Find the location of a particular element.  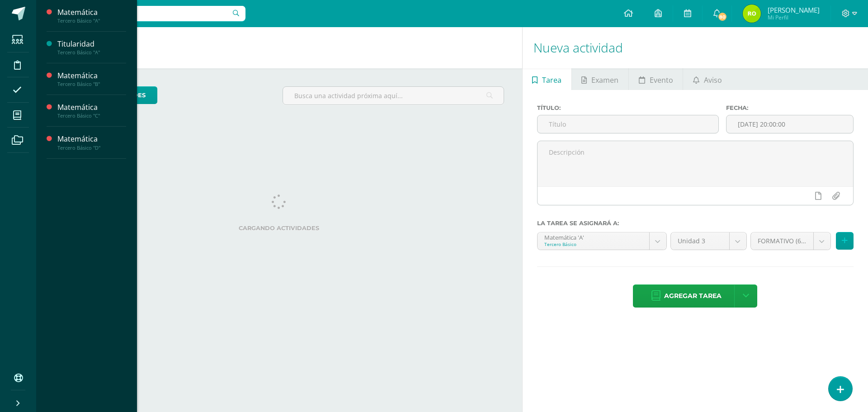

label: Cargando actividades is located at coordinates (279, 228).